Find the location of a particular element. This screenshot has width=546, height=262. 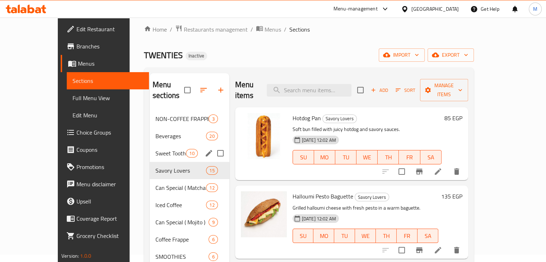

div: Inactive is located at coordinates (196, 56).